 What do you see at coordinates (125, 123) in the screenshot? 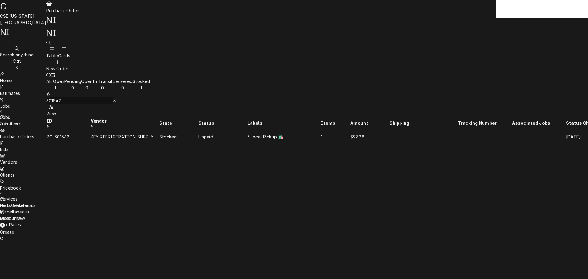
I see `div: Vendor` at bounding box center [125, 123].